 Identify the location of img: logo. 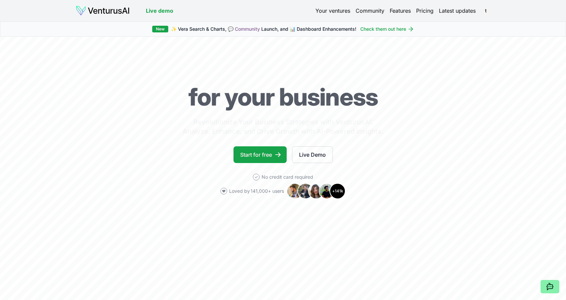
(103, 11).